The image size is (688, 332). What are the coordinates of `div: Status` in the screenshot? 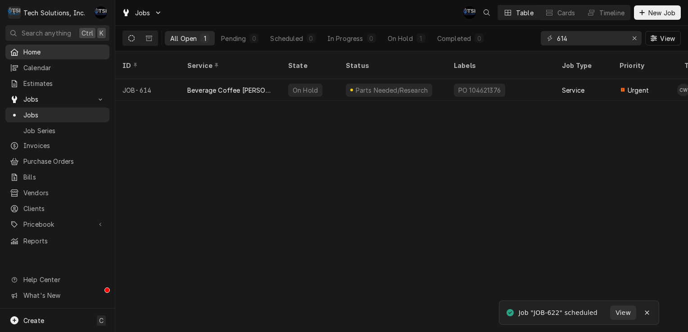 It's located at (392, 65).